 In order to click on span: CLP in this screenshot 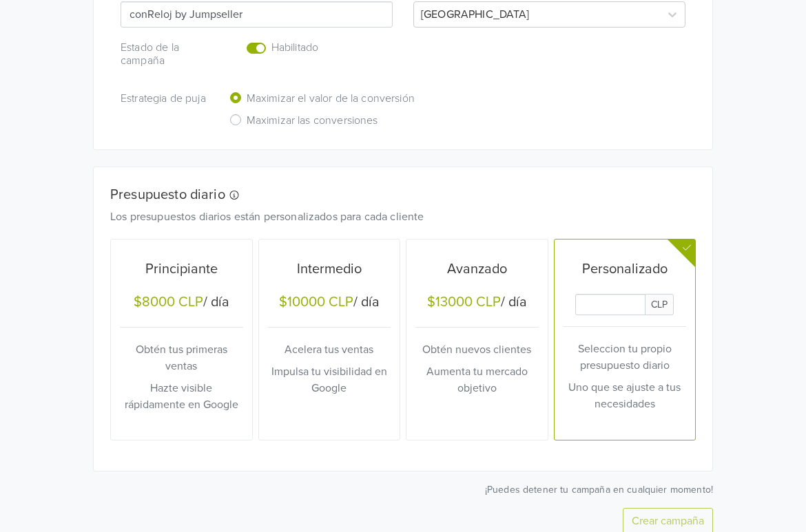, I will do `click(659, 304)`.